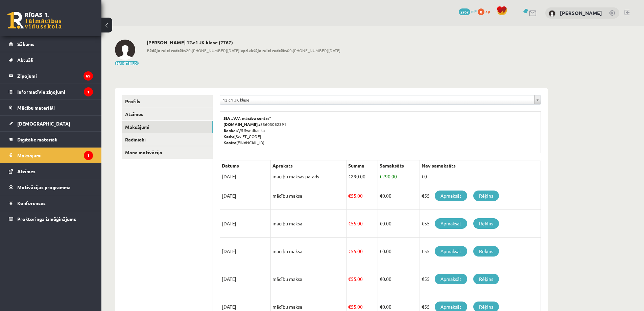  What do you see at coordinates (51, 140) in the screenshot?
I see `a: Digitālie materiāli` at bounding box center [51, 140].